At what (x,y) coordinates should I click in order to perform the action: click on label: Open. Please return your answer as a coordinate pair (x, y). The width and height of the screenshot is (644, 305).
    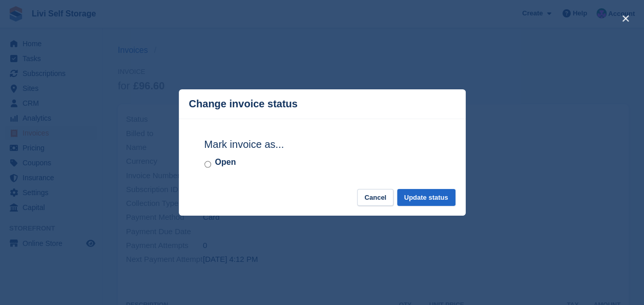
    Looking at the image, I should click on (226, 162).